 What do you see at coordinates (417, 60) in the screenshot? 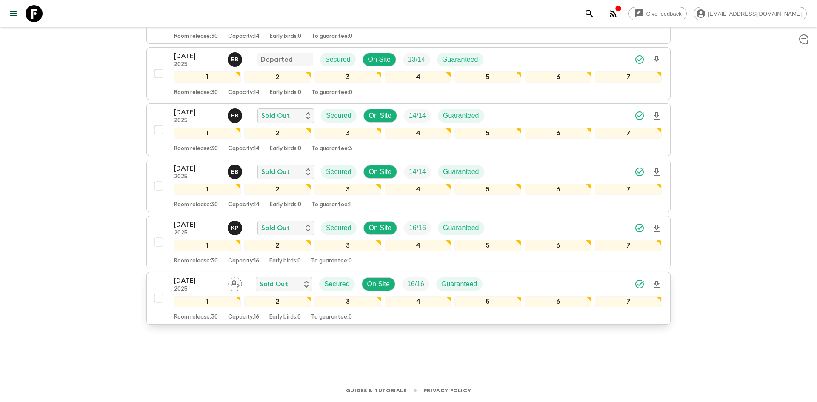
I see `p: 13 / 14` at bounding box center [417, 60].